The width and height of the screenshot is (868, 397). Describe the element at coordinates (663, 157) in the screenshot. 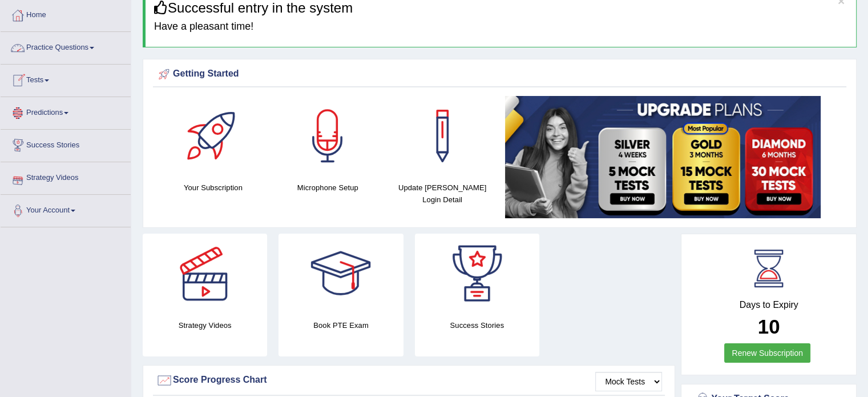

I see `img: small5.jpg` at that location.